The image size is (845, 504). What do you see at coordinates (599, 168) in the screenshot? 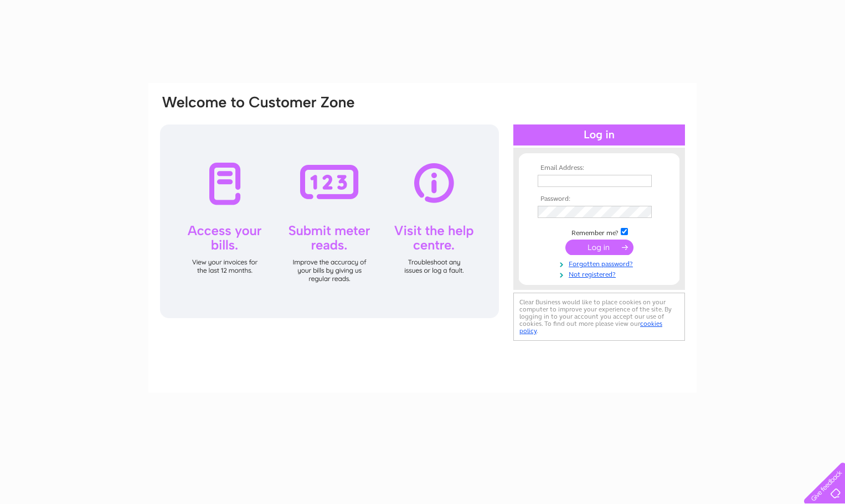
I see `th: Email Address:` at bounding box center [599, 168].